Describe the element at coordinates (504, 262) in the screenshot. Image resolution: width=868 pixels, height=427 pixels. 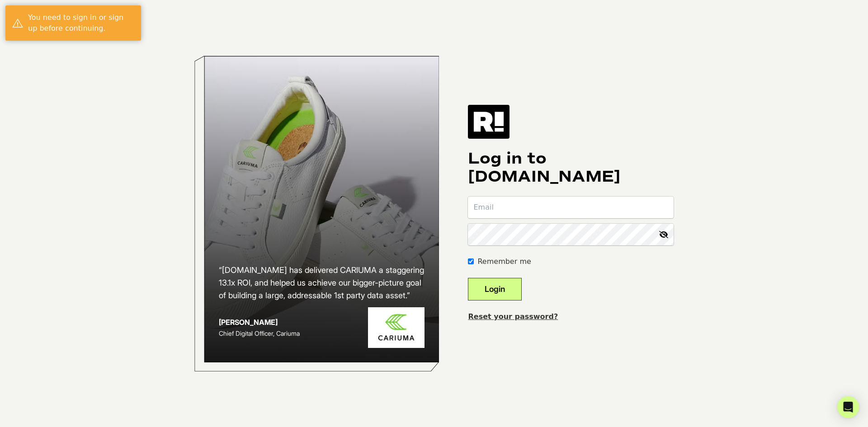
I see `label: Remember me` at that location.